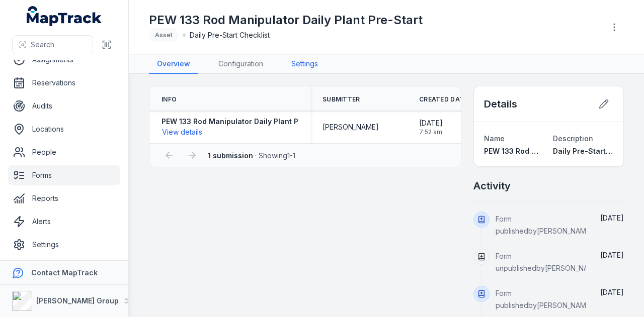 The height and width of the screenshot is (317, 644). Describe the element at coordinates (244, 121) in the screenshot. I see `strong: PEW 133 Rod Manipulator Daily Plant Pre-Start` at that location.